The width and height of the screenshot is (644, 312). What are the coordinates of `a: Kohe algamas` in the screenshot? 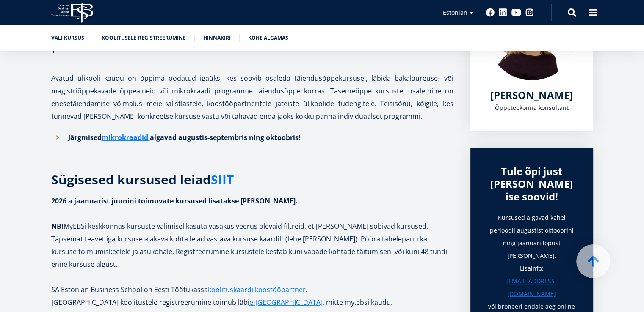 It's located at (268, 38).